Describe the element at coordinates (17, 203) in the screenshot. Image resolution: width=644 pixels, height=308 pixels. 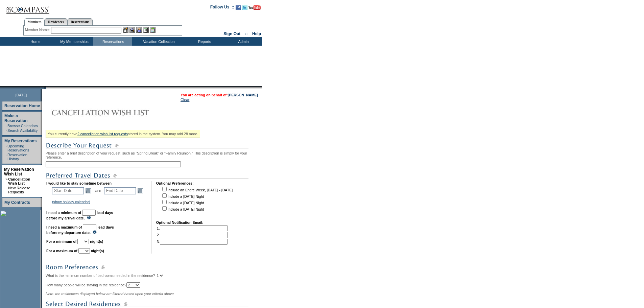
I see `a: My Contracts` at that location.